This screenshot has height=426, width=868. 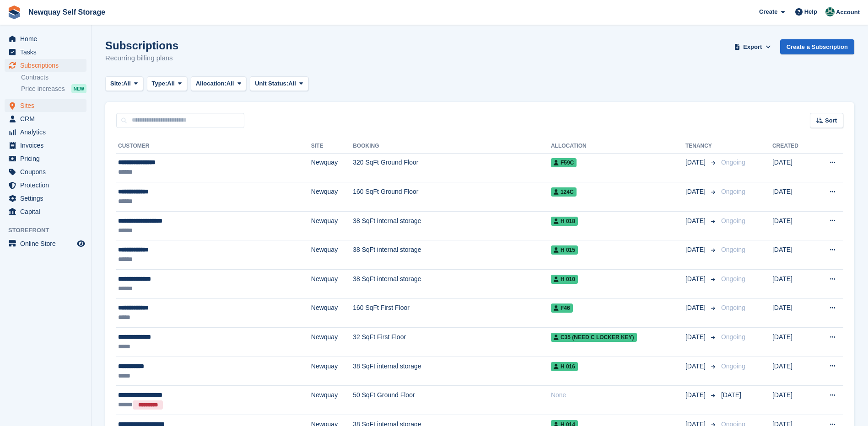 I want to click on span: Tasks, so click(x=48, y=52).